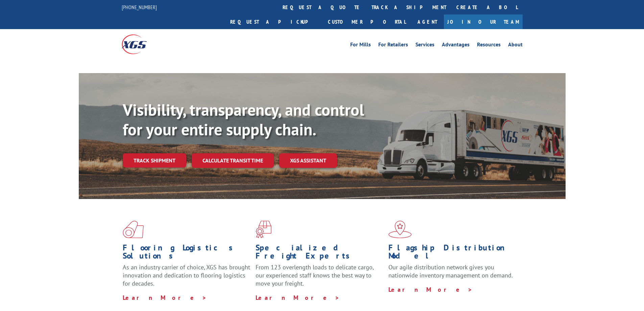 The image size is (644, 311). I want to click on a: Agent, so click(427, 22).